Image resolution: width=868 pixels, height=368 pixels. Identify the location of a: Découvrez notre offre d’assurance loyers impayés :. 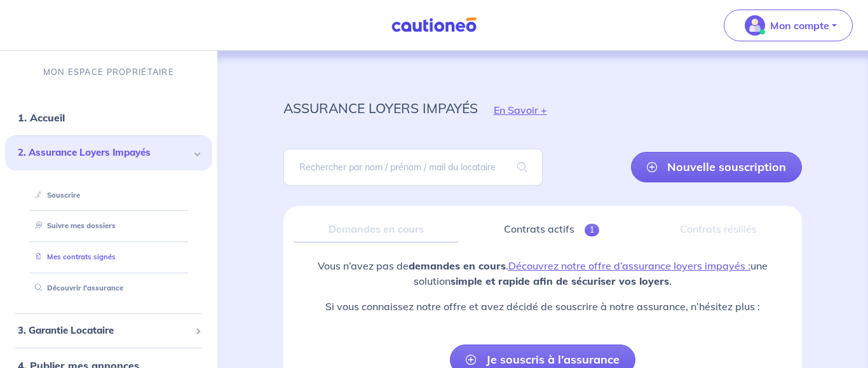
(629, 265).